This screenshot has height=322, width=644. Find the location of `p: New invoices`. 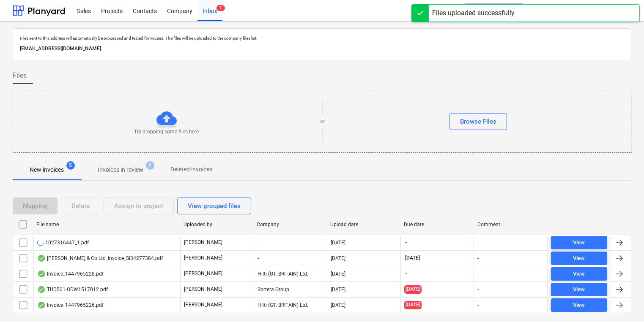

p: New invoices is located at coordinates (46, 170).